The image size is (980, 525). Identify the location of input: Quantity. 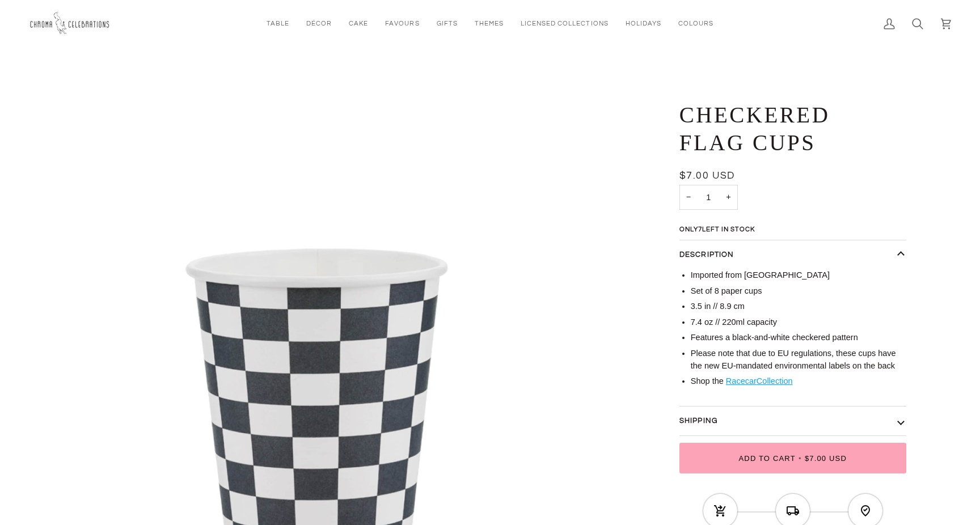
(708, 197).